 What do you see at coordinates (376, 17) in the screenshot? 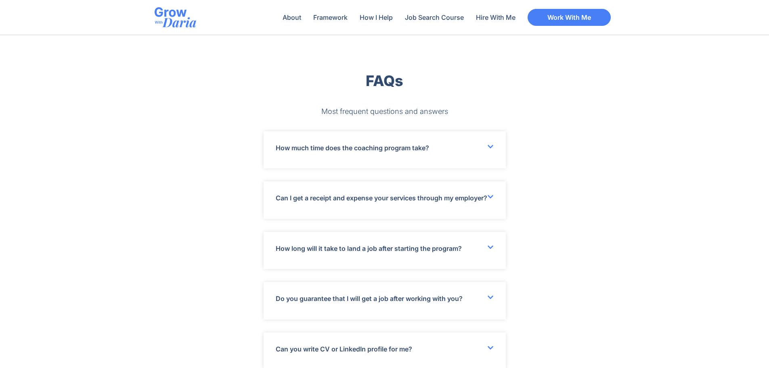
I see `a: How I Help` at bounding box center [376, 17].